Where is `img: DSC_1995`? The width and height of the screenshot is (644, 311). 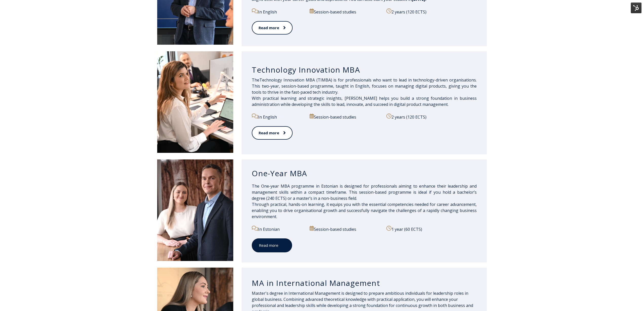 img: DSC_1995 is located at coordinates (195, 210).